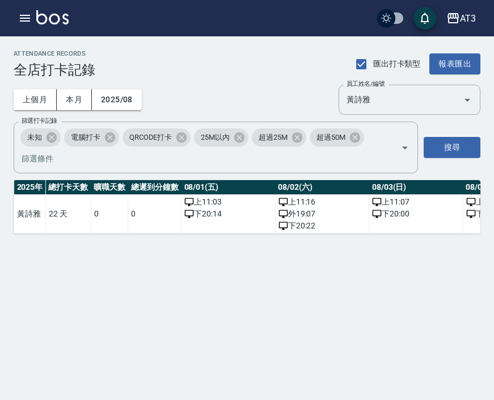 The width and height of the screenshot is (494, 400). Describe the element at coordinates (416, 213) in the screenshot. I see `div: 下 20:00` at that location.